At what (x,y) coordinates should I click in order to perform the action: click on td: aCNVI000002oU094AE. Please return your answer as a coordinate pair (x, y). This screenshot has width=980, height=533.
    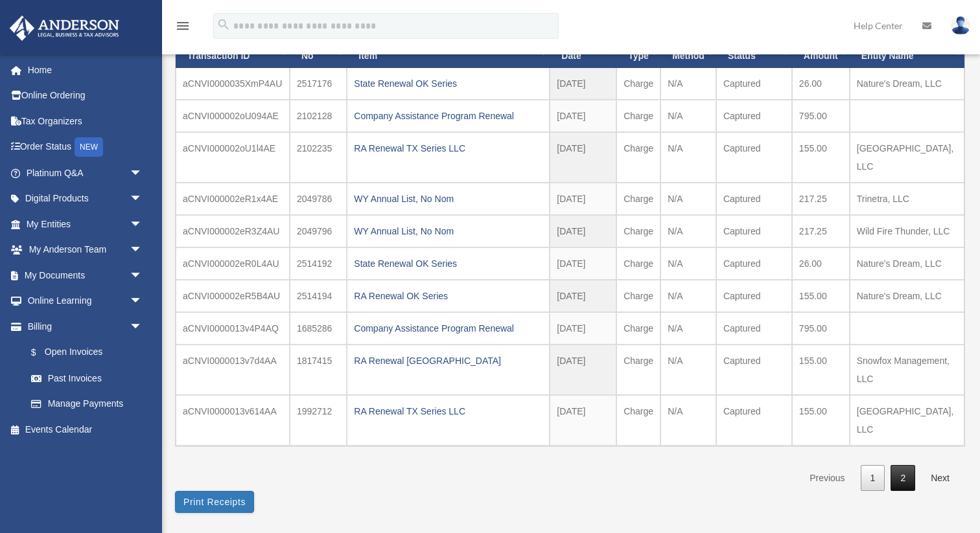
    Looking at the image, I should click on (232, 116).